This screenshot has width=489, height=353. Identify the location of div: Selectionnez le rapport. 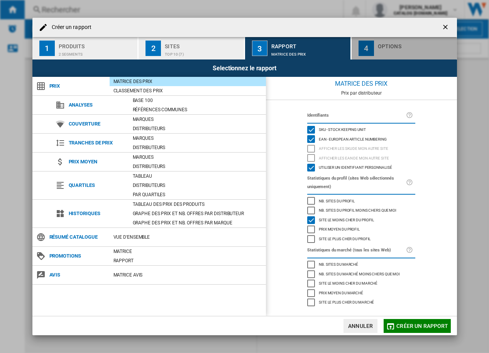
(245, 68).